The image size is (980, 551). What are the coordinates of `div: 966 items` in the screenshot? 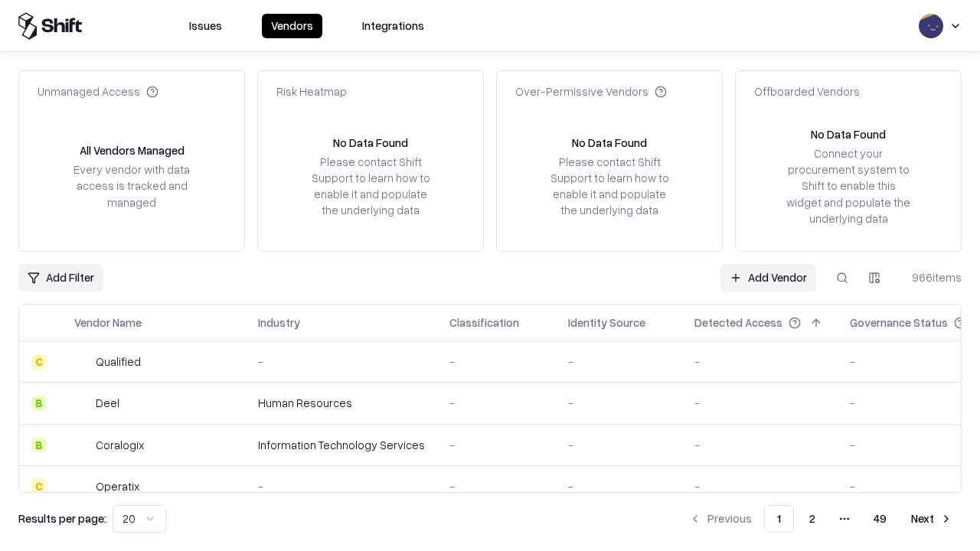 It's located at (931, 277).